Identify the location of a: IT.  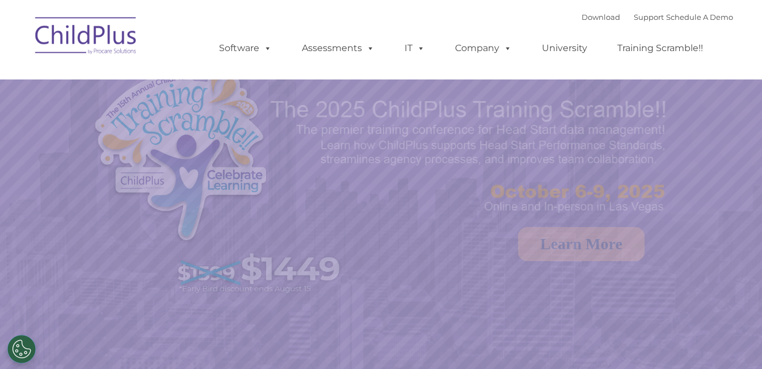
(415, 48).